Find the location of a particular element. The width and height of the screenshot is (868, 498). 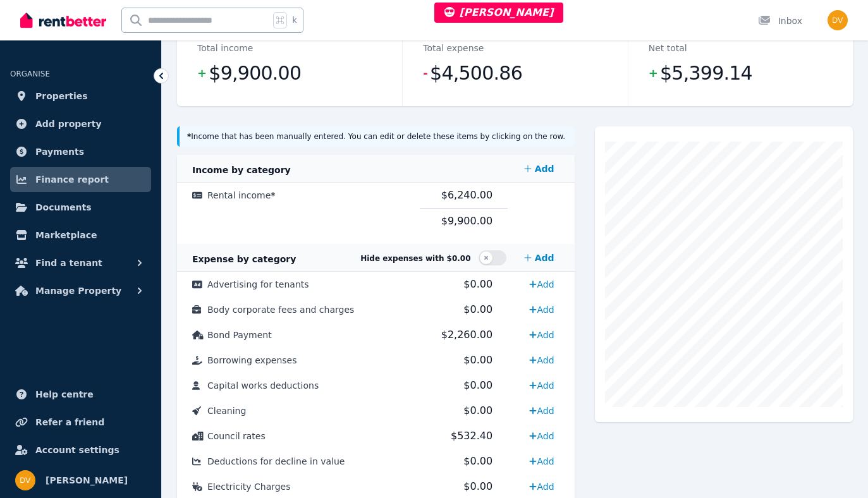

span: Account settings is located at coordinates (77, 450).